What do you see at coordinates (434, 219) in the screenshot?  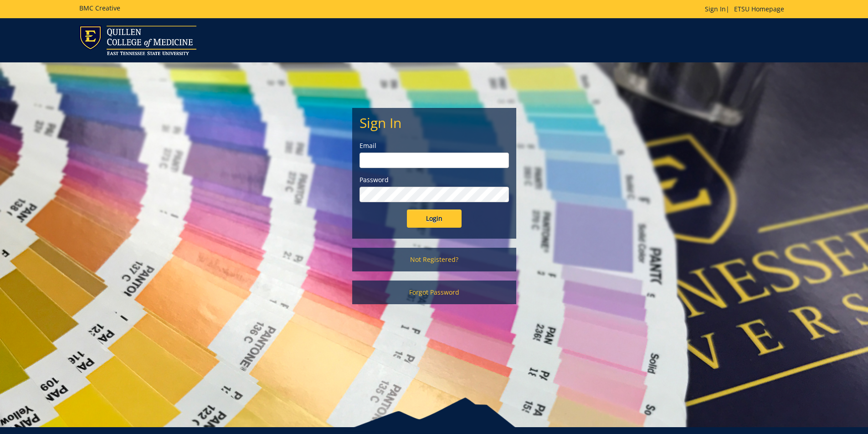 I see `input: Login` at bounding box center [434, 219].